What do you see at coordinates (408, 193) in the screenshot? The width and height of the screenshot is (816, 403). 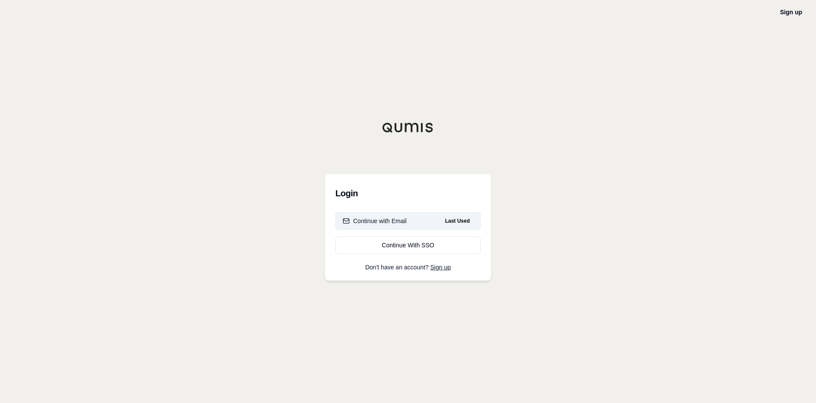 I see `h3: Login` at bounding box center [408, 193].